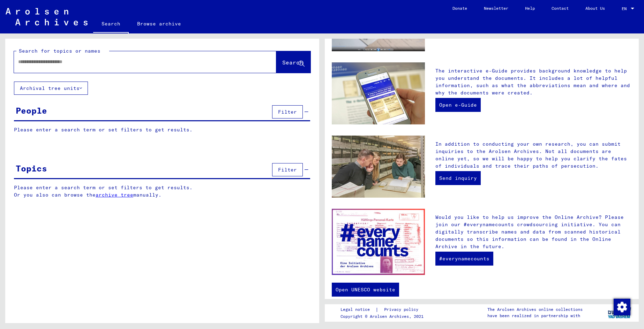 This screenshot has width=644, height=329. What do you see at coordinates (458, 105) in the screenshot?
I see `a: Open e-Guide` at bounding box center [458, 105].